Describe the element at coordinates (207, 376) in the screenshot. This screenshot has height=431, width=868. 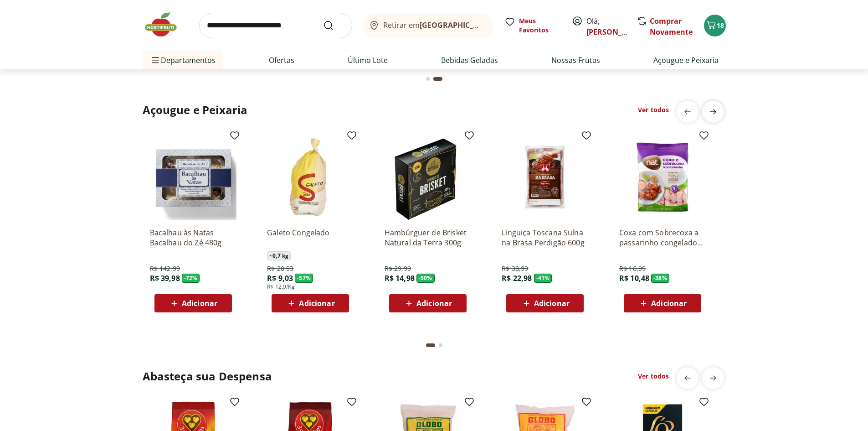
I see `h2: Abasteça sua Despensa` at that location.